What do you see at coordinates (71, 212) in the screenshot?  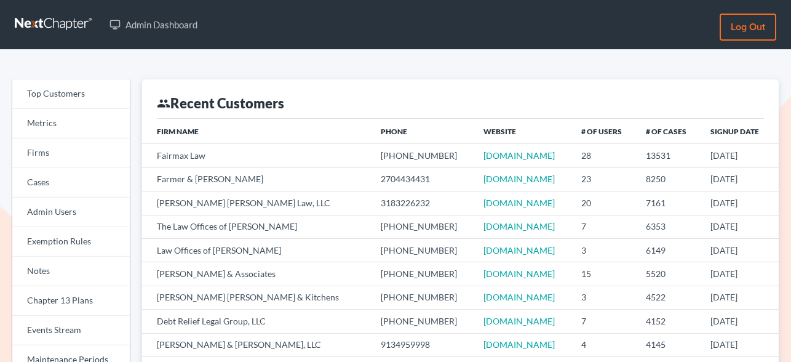 I see `a: Admin Users` at bounding box center [71, 212].